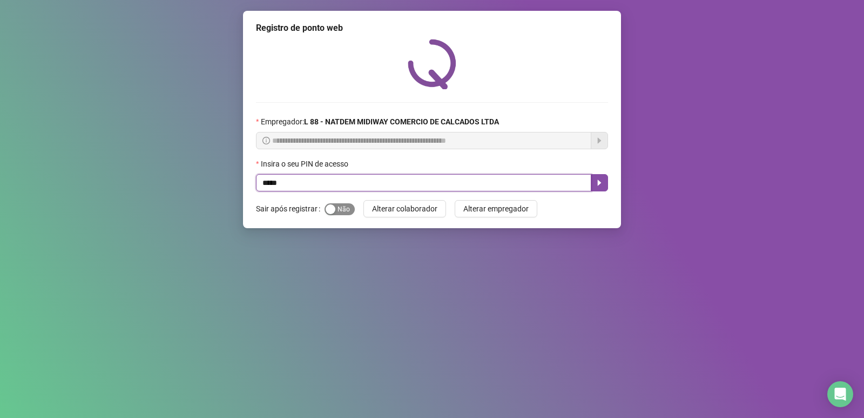 This screenshot has width=864, height=418. I want to click on span: Alterar empregador, so click(496, 209).